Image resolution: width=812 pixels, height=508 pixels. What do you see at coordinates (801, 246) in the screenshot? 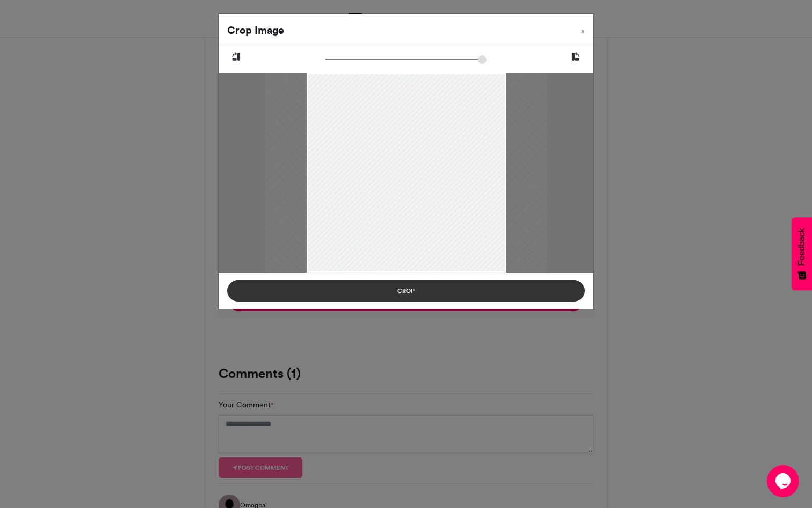
I see `span: Feedback` at bounding box center [801, 246].